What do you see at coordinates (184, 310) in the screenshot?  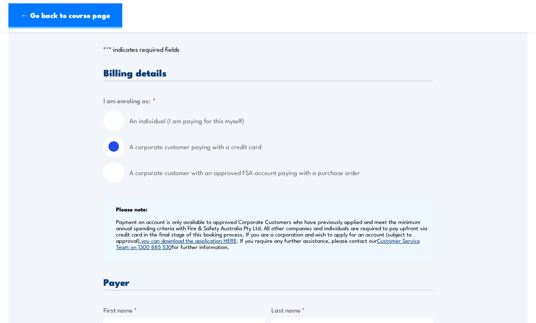 I see `label: First name` at bounding box center [184, 310].